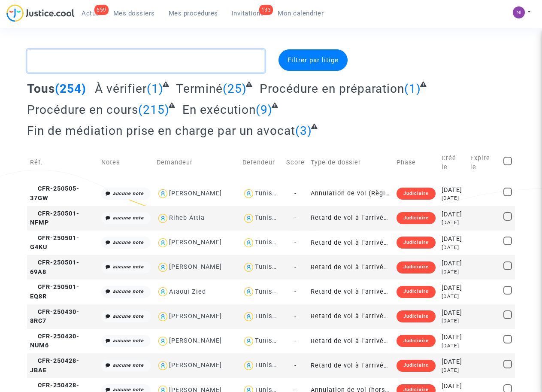  I want to click on a: 659Actus, so click(90, 13).